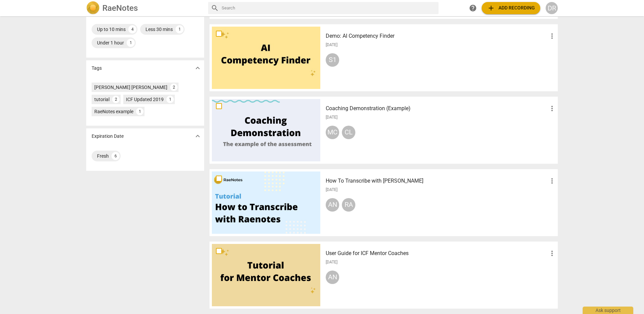  What do you see at coordinates (108, 136) in the screenshot?
I see `p: Expiration Date` at bounding box center [108, 136].